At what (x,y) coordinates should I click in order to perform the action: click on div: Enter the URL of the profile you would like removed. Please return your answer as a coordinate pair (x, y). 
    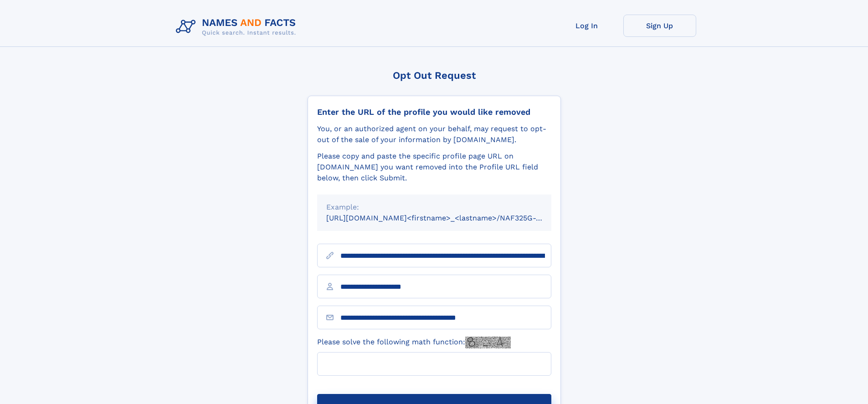
    Looking at the image, I should click on (434, 112).